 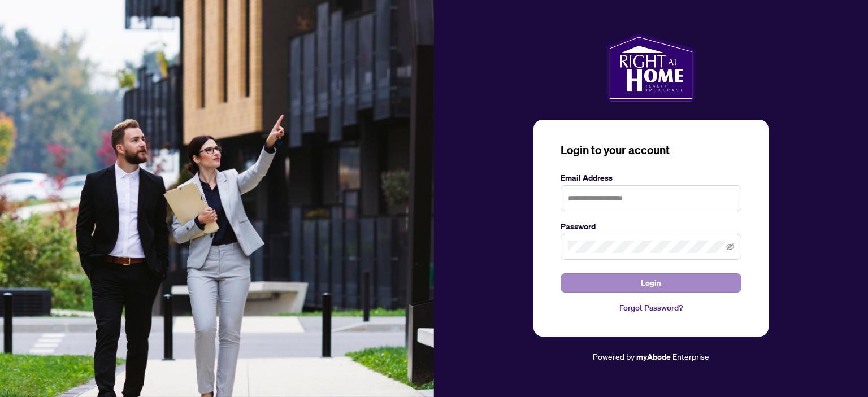 I want to click on a: myAbode, so click(x=653, y=357).